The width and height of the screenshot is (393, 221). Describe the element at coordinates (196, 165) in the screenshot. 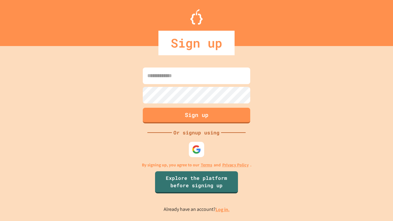

I see `p: By signing up, you agree to our and .` at that location.